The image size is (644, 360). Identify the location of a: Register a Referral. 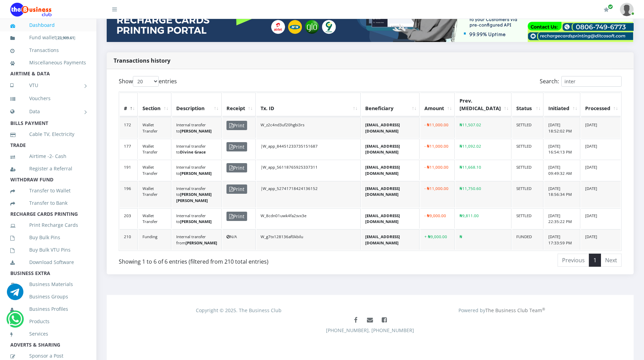
(48, 169).